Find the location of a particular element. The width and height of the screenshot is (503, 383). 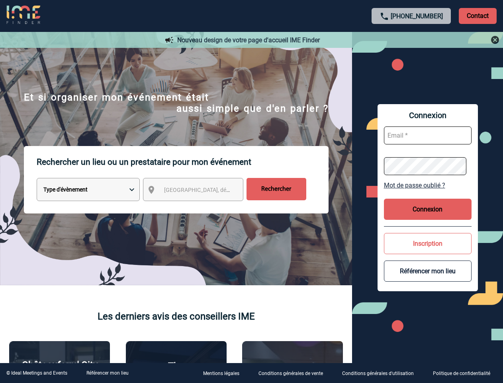

a: Référencer mon lieu is located at coordinates (108, 373).